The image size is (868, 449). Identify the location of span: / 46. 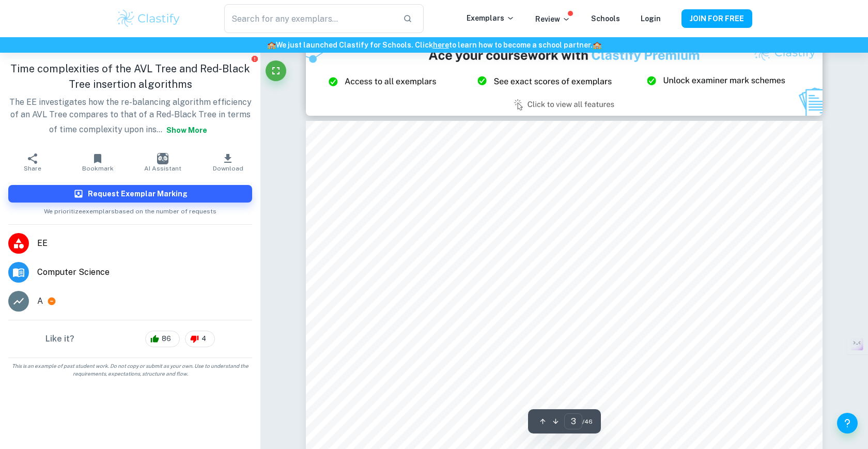
(588, 422).